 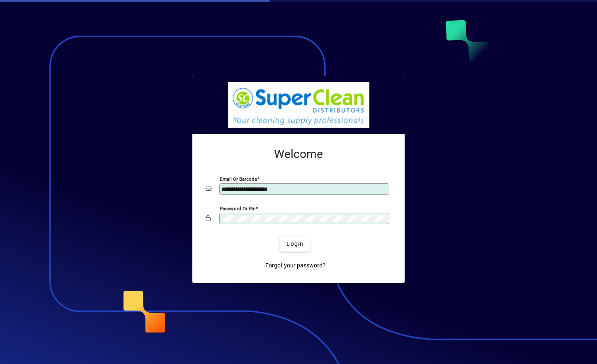 I want to click on h2: Welcome, so click(x=298, y=154).